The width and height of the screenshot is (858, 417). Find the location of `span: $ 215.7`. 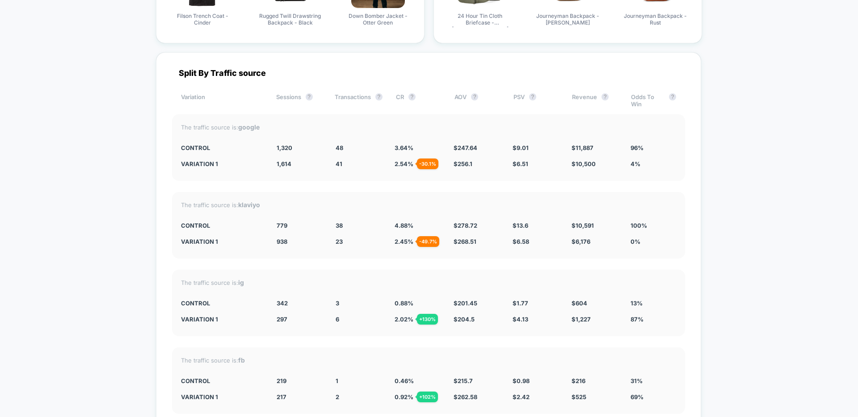

span: $ 215.7 is located at coordinates (463, 381).